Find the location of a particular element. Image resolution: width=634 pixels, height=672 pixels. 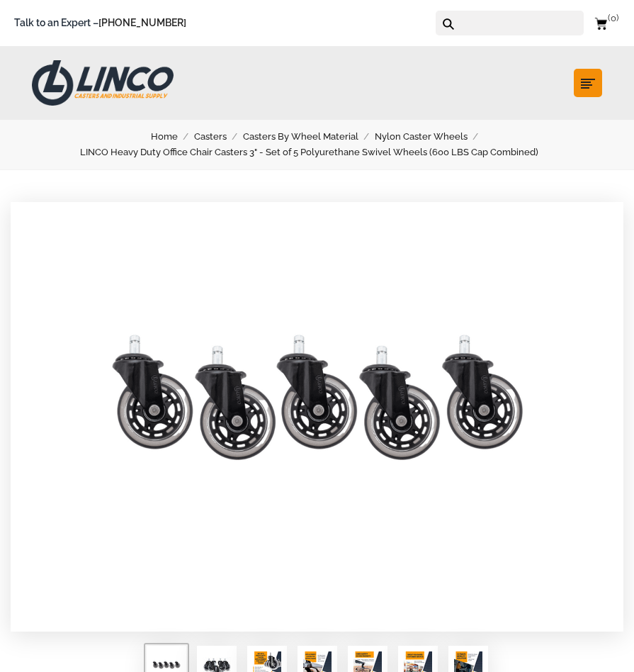

img: LINCO CASTERS & INDUSTRIAL SUPPLY is located at coordinates (102, 83).